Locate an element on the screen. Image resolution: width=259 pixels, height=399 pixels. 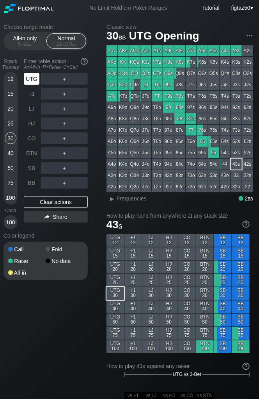
div: KJs is located at coordinates (146, 62).